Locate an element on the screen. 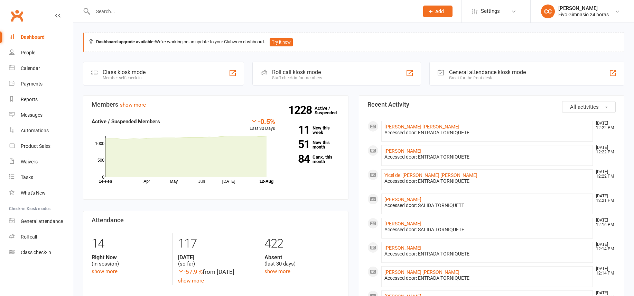 The height and width of the screenshot is (296, 634). div: Last 30 Days is located at coordinates (262, 124).